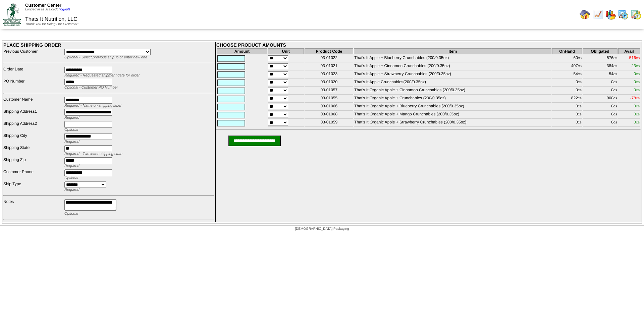  What do you see at coordinates (633, 58) in the screenshot?
I see `span: -516` at bounding box center [633, 58].